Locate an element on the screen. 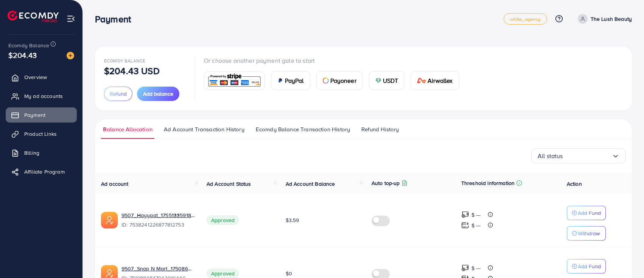 Image resolution: width=644 pixels, height=278 pixels. span: Affiliate Program is located at coordinates (44, 172).